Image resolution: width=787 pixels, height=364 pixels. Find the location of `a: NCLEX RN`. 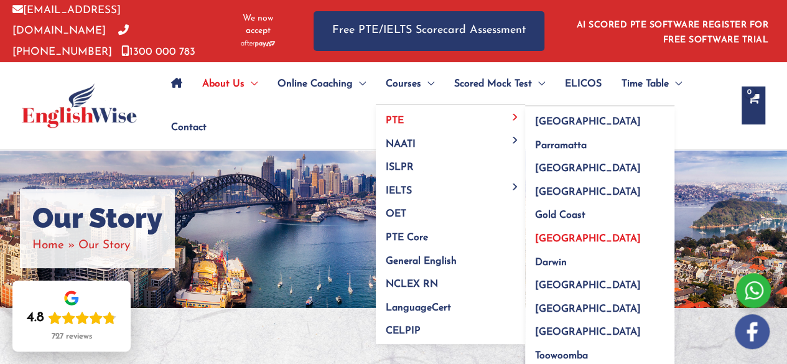

a: NCLEX RN is located at coordinates (451, 281).